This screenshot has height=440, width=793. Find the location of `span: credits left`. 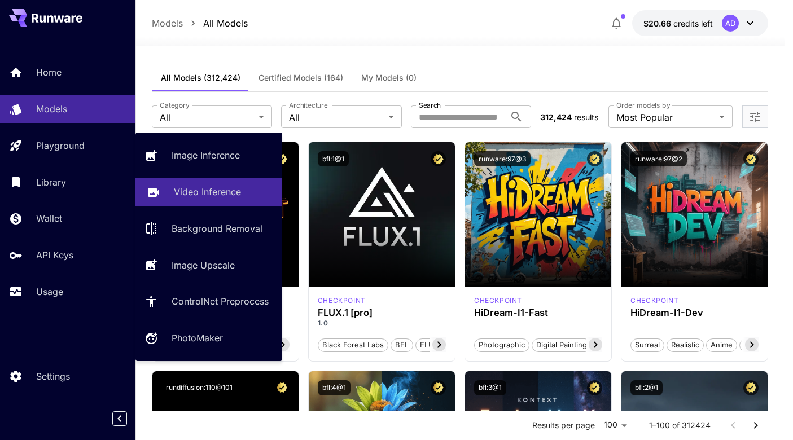

span: credits left is located at coordinates (693, 23).